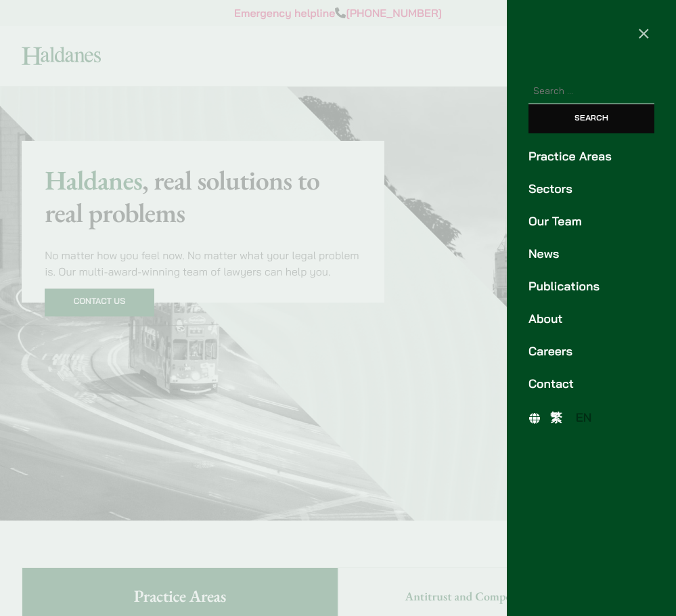 Image resolution: width=676 pixels, height=616 pixels. Describe the element at coordinates (592, 254) in the screenshot. I see `a: News` at that location.